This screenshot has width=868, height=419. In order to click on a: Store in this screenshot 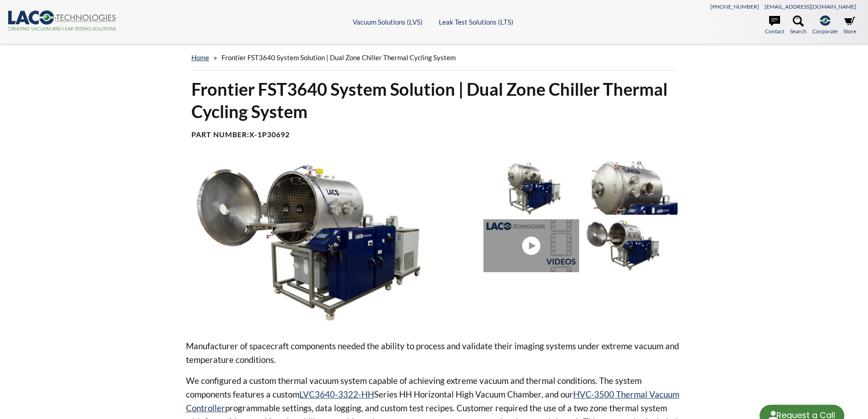, I will do `click(850, 26)`.